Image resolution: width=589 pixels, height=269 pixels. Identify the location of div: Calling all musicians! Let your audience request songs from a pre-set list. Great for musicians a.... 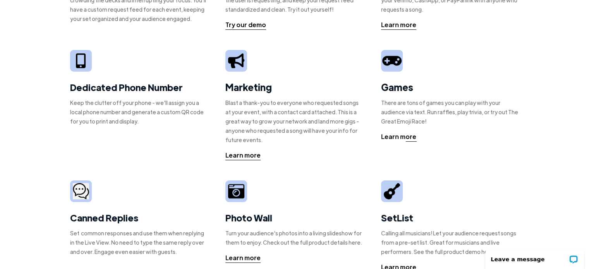
(450, 243).